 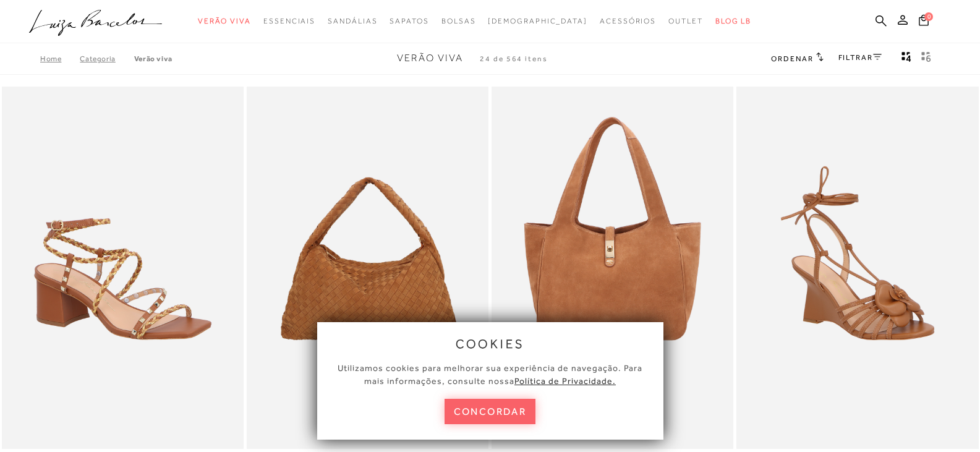 I want to click on button: 0, so click(x=924, y=22).